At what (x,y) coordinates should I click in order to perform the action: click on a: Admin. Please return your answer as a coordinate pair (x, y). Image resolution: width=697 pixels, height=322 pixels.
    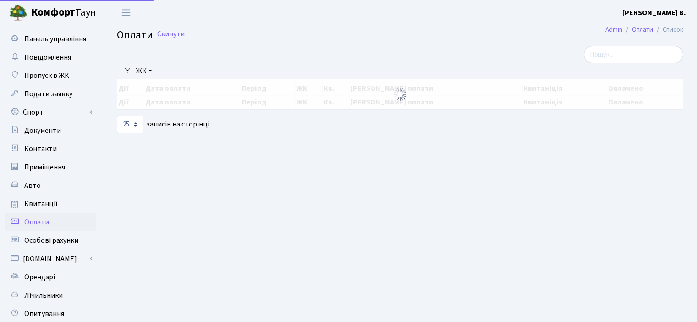
    Looking at the image, I should click on (614, 29).